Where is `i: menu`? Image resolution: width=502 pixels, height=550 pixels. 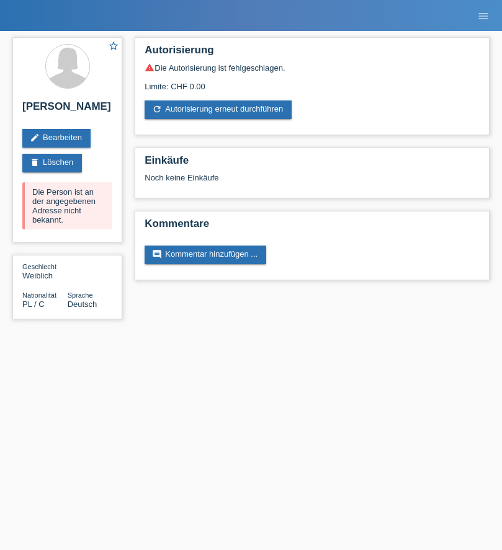
i: menu is located at coordinates (483, 16).